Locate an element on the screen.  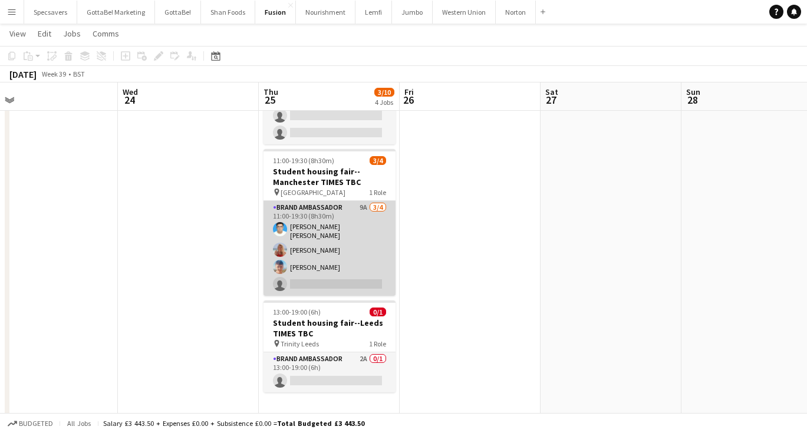
span: Budgeted is located at coordinates (36, 424).